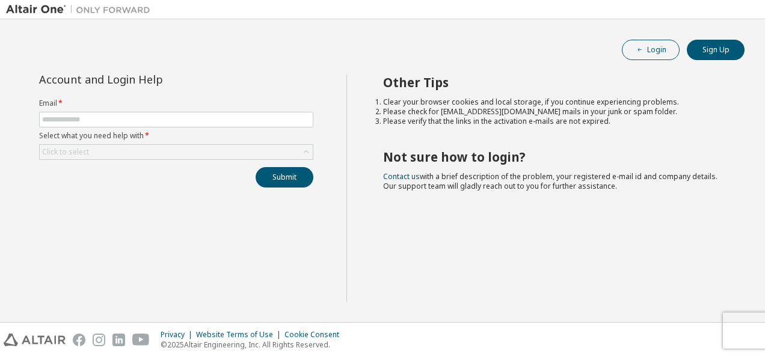 The width and height of the screenshot is (765, 357). Describe the element at coordinates (553, 157) in the screenshot. I see `h2: Not sure how to login?` at that location.